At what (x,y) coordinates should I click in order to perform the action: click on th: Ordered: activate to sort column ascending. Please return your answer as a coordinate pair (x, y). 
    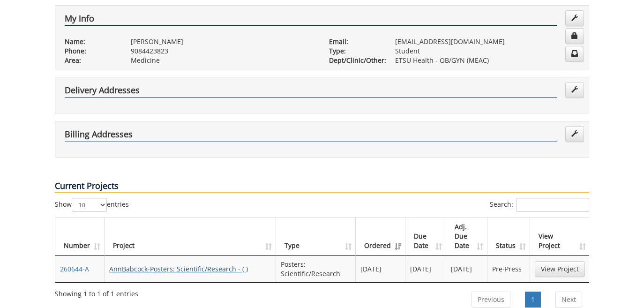
    Looking at the image, I should click on (381, 236).